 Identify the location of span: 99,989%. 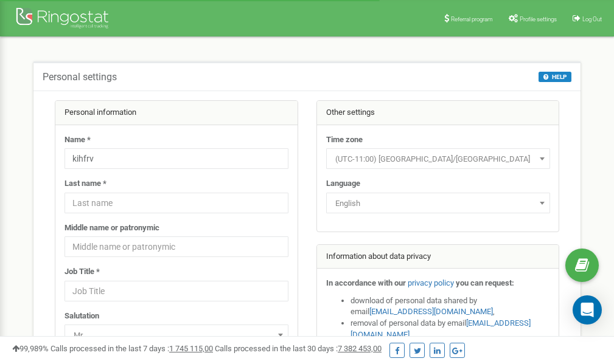
(30, 348).